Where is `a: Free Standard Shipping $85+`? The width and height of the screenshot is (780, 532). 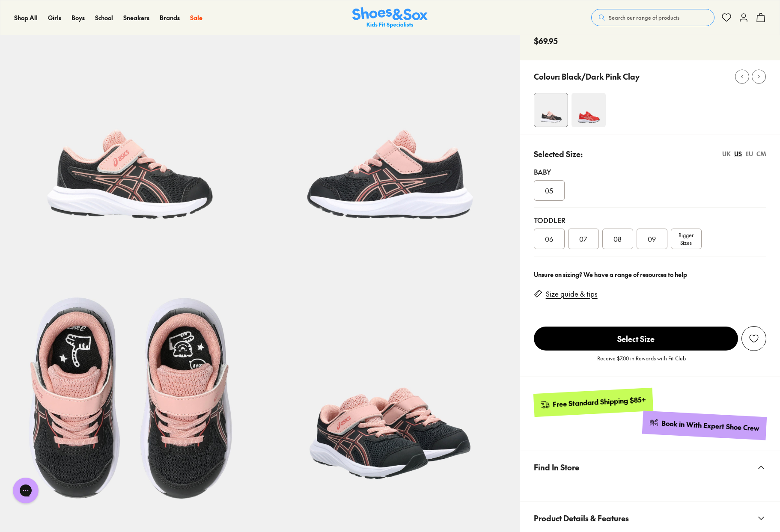
a: Free Standard Shipping $85+ is located at coordinates (593, 402).